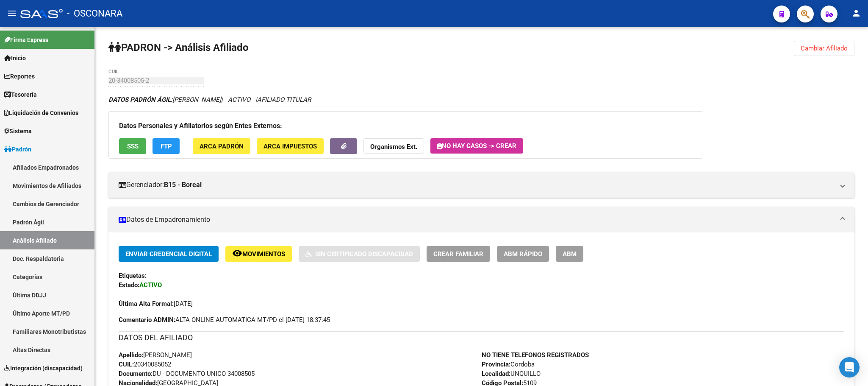 This screenshot has width=868, height=386. Describe the element at coordinates (146, 303) in the screenshot. I see `strong: Última Alta Formal:` at that location.